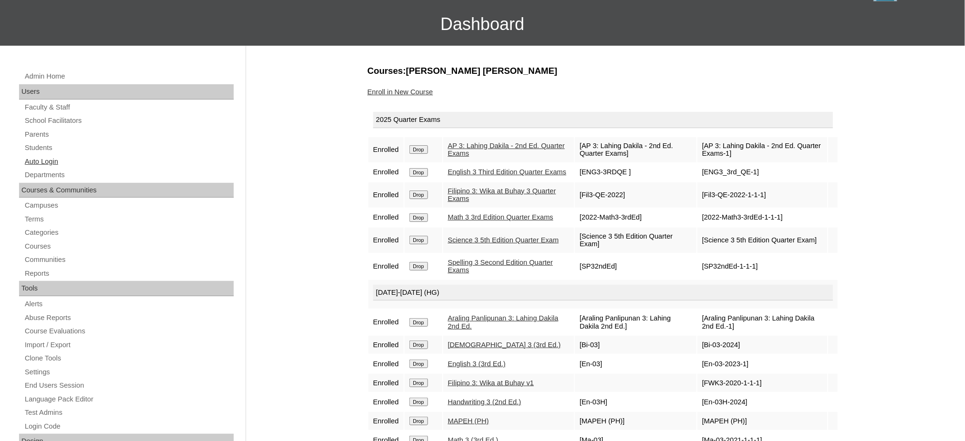 The width and height of the screenshot is (965, 441). What do you see at coordinates (128, 205) in the screenshot?
I see `a: Campuses` at bounding box center [128, 205].